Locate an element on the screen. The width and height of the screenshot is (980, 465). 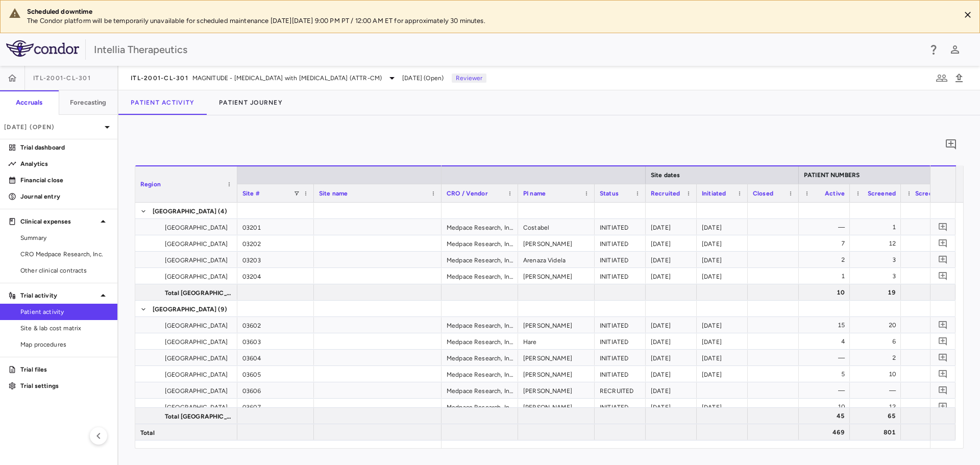
div: 469 is located at coordinates (827, 432).